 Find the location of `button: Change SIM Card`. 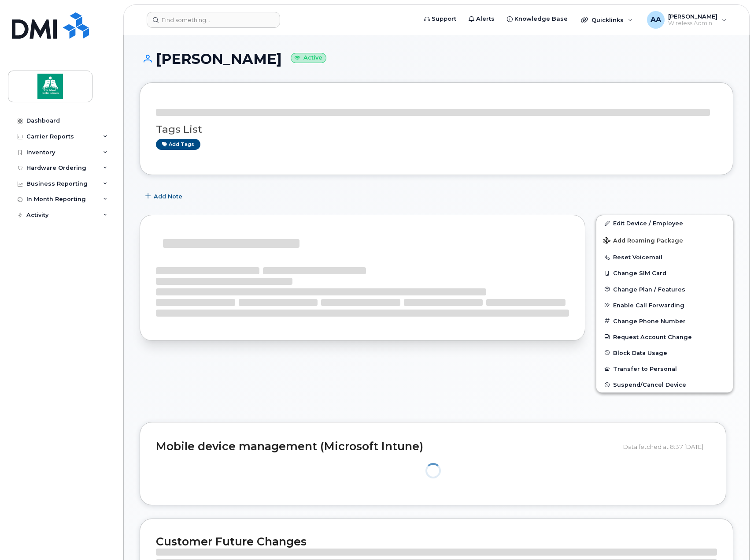

button: Change SIM Card is located at coordinates (665, 272).